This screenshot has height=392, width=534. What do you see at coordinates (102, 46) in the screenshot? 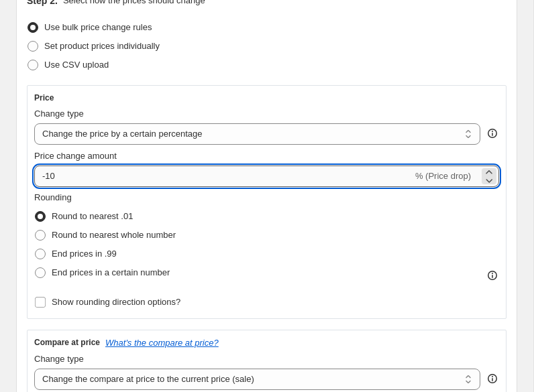
I see `span: Set product prices individually` at bounding box center [102, 46].